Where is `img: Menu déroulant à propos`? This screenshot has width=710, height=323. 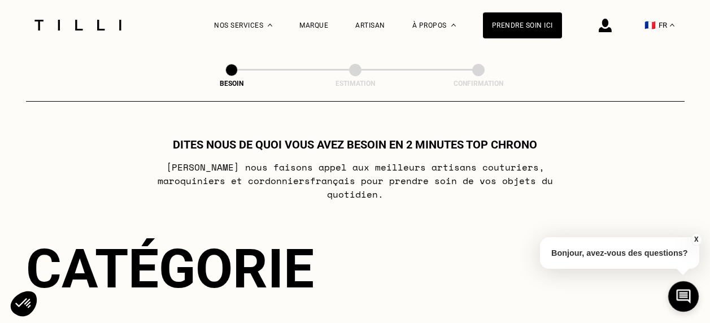
img: Menu déroulant à propos is located at coordinates (454, 25).